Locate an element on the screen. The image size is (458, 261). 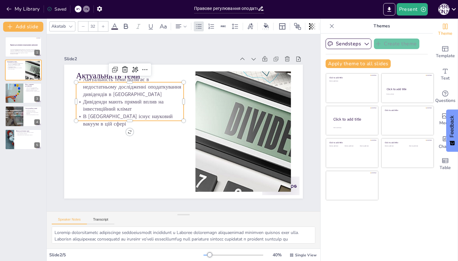
div: Add images, graphics, shapes or video is located at coordinates (445, 120).